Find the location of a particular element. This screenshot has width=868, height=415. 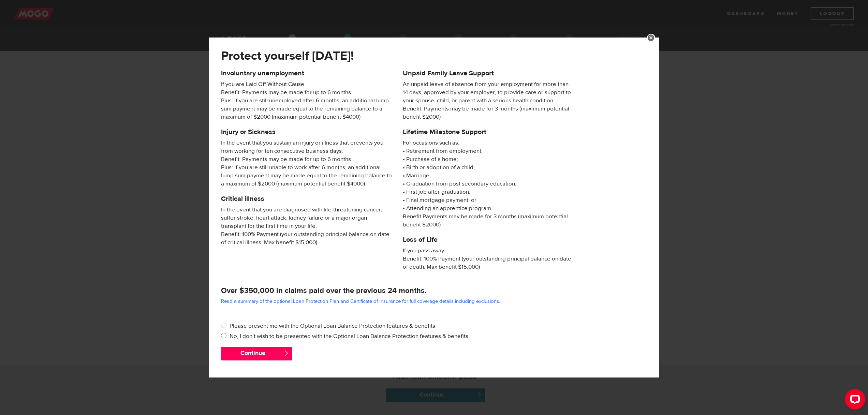

span: If you are Laid Off Without Cause Benefit: Payments may be made for up to 6 months Plus: If you a... is located at coordinates (306, 100).